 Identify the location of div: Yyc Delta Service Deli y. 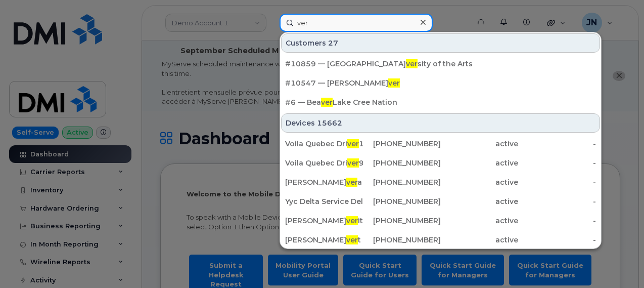
(324, 201).